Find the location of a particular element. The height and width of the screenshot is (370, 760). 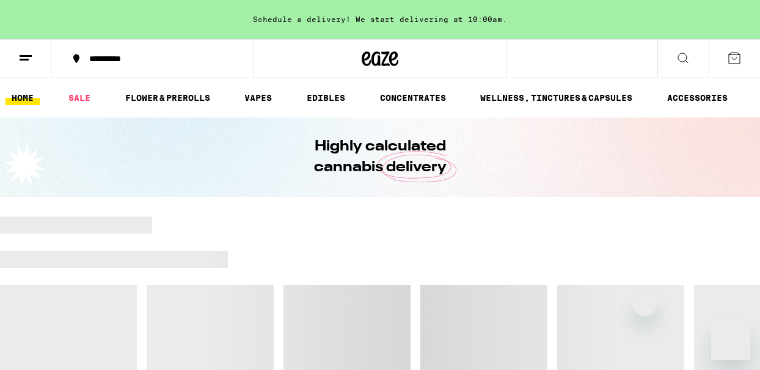

a: FLOWER & PREROLLS is located at coordinates (167, 98).